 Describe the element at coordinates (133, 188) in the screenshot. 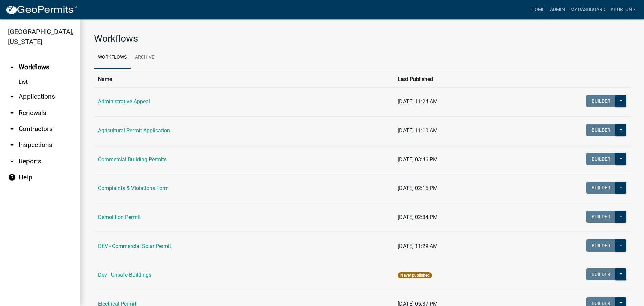

I see `a: Complaints & Violations Form` at that location.